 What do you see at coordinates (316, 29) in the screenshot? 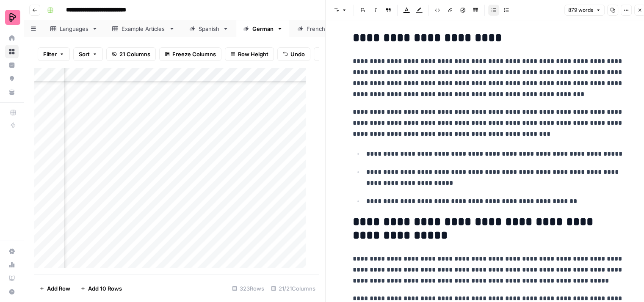
I see `a: French` at bounding box center [316, 29].